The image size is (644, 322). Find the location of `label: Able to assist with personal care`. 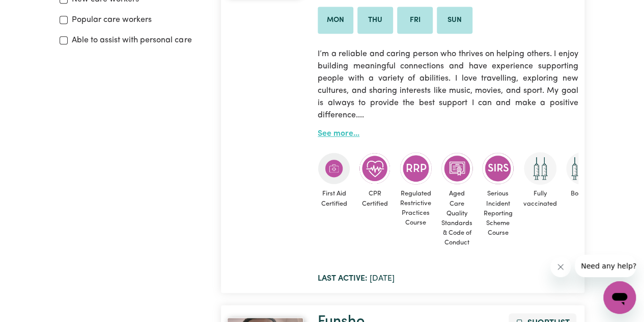

label: Able to assist with personal care is located at coordinates (131, 40).